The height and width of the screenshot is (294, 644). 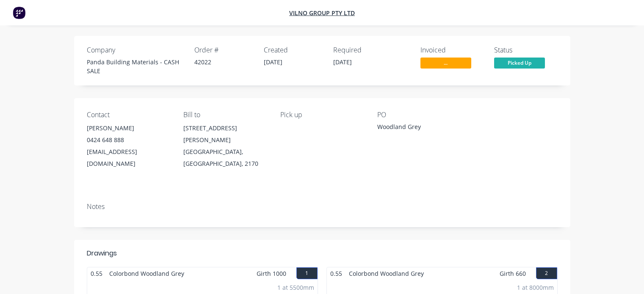 I want to click on div: Bill to, so click(x=225, y=115).